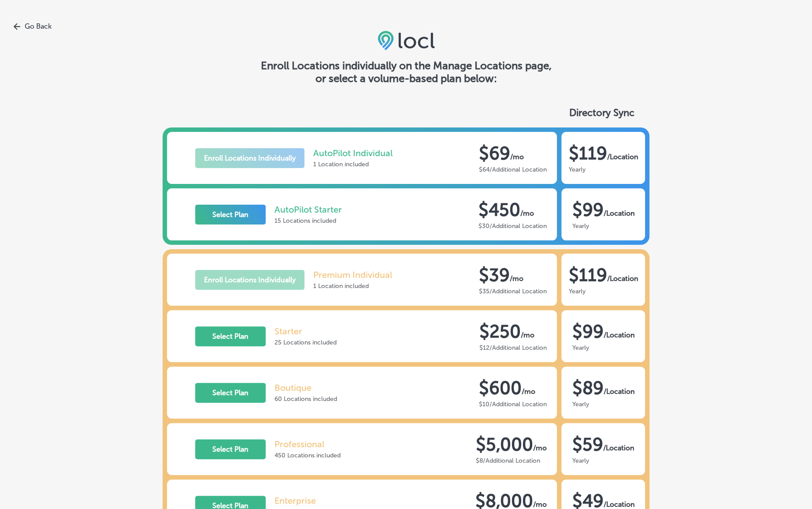 The image size is (812, 509). What do you see at coordinates (306, 388) in the screenshot?
I see `p: Boutique` at bounding box center [306, 388].